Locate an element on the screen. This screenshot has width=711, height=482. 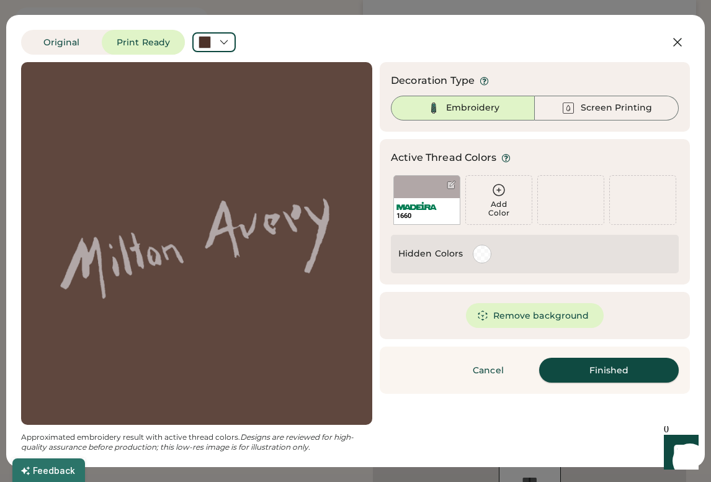
img: Madeira%20Logo.svg is located at coordinates (416, 205).